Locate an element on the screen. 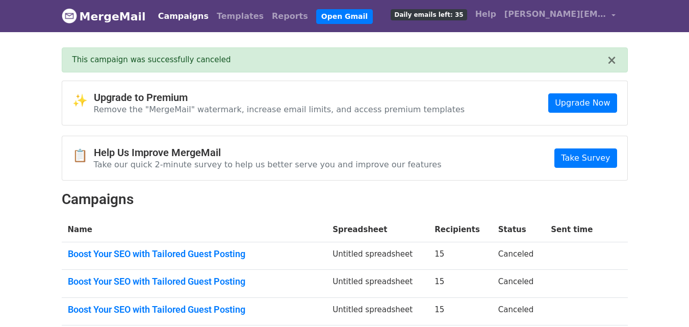 This screenshot has width=689, height=327. a: Open Gmail is located at coordinates (344, 16).